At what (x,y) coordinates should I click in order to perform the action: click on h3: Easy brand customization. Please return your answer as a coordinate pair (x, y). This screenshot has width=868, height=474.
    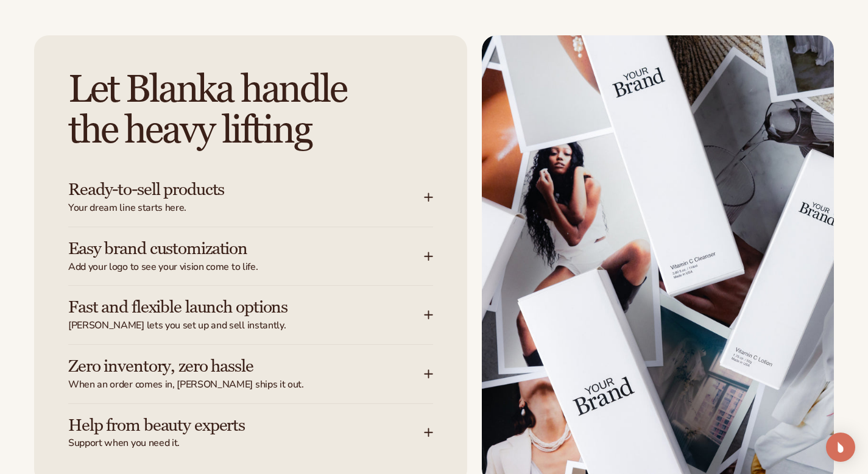
    Looking at the image, I should click on (228, 249).